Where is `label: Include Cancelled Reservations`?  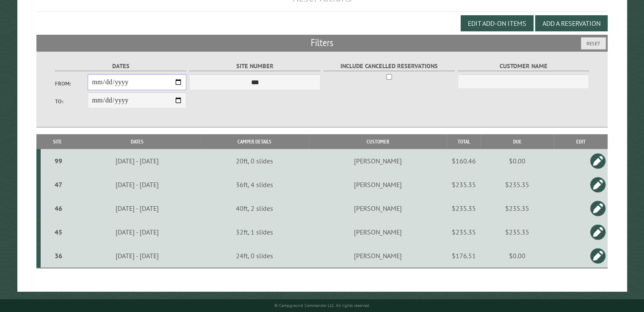 label: Include Cancelled Reservations is located at coordinates (389, 66).